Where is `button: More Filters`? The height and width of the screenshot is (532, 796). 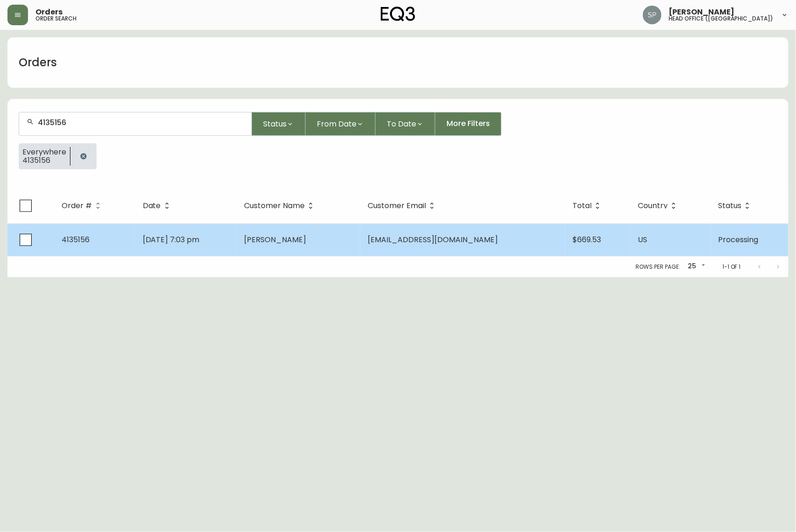
button: More Filters is located at coordinates (468, 123).